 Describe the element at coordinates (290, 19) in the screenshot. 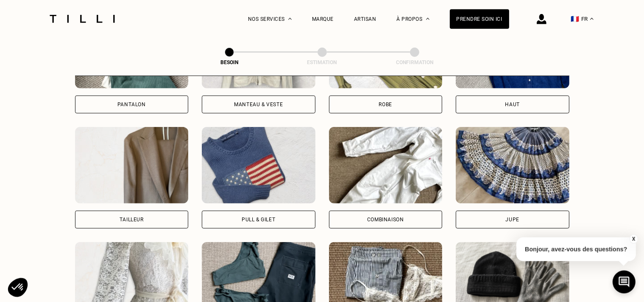

I see `img: Menu déroulant` at that location.